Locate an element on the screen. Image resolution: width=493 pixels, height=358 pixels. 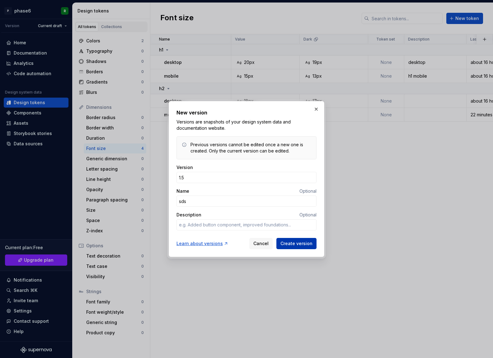
a: Learn about versions is located at coordinates (202, 243).